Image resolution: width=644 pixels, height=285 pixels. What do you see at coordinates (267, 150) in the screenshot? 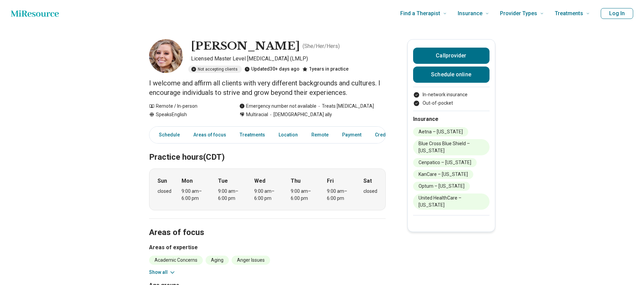
I see `h2: Practice hours (CDT)` at bounding box center [267, 150].